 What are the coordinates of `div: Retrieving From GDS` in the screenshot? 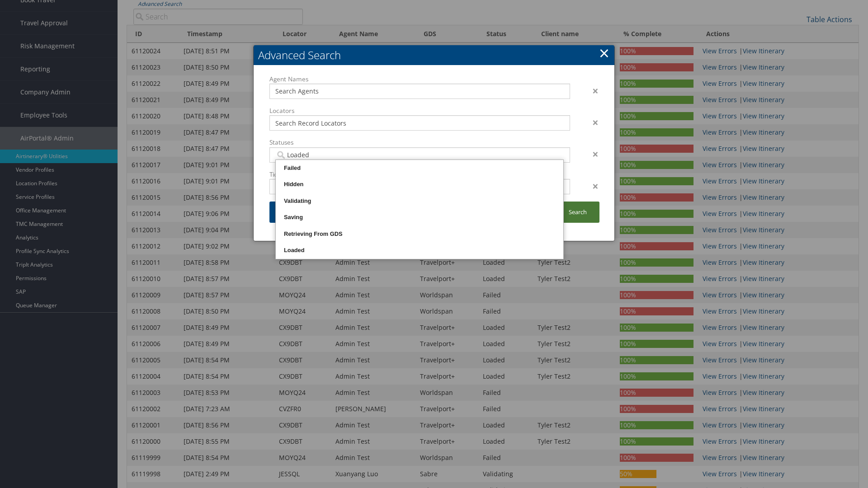 It's located at (420, 234).